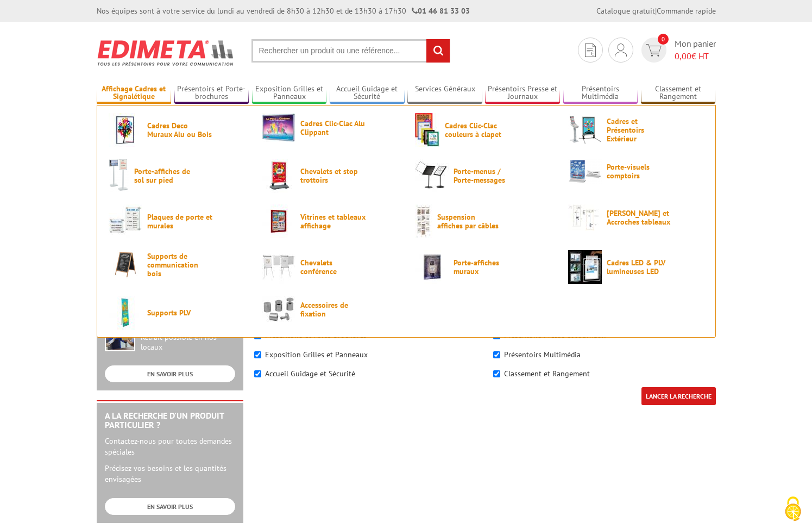 Image resolution: width=812 pixels, height=528 pixels. Describe the element at coordinates (664, 39) in the screenshot. I see `span: 0` at that location.